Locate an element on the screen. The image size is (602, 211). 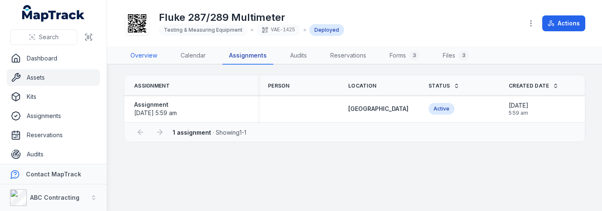
strong: ABC Contracting is located at coordinates (55, 198).